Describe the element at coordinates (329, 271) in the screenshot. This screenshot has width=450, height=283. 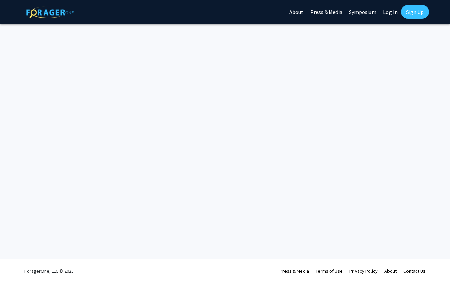
I see `a: Terms of Use` at that location.